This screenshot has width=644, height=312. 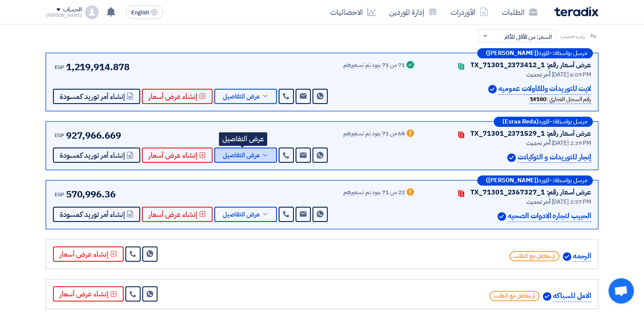 What do you see at coordinates (91, 194) in the screenshot?
I see `span: 570,996.36` at bounding box center [91, 194].